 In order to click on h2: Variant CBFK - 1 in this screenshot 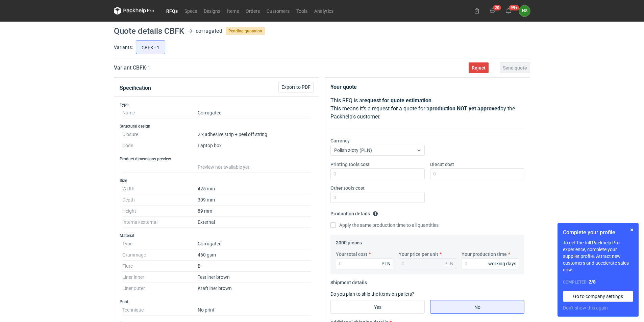, I will do `click(132, 68)`.